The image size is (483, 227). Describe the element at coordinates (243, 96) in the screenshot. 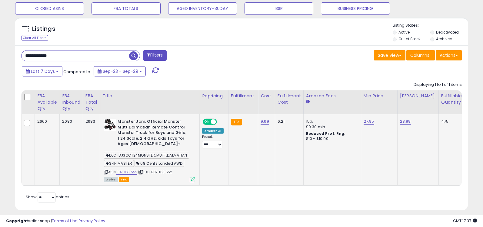

I see `div: Fulfillment` at that location.